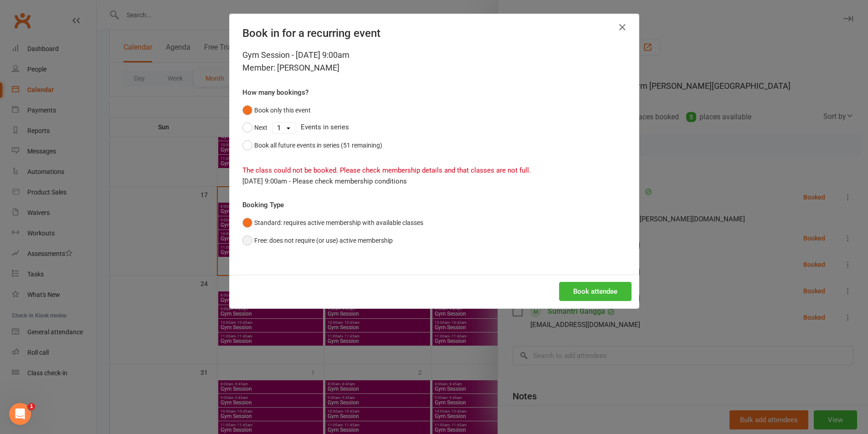 The height and width of the screenshot is (434, 868). Describe the element at coordinates (623, 27) in the screenshot. I see `button: Close` at that location.